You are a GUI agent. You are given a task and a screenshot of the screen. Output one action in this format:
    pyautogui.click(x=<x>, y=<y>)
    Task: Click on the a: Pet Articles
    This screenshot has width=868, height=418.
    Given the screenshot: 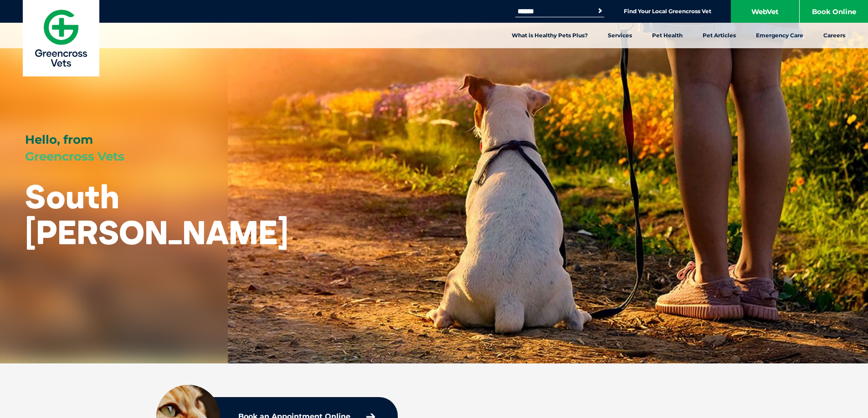 What is the action you would take?
    pyautogui.click(x=719, y=35)
    